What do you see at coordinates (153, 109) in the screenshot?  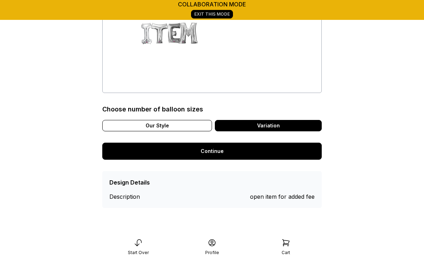 I see `div: Choose number of balloon sizes` at bounding box center [153, 109].